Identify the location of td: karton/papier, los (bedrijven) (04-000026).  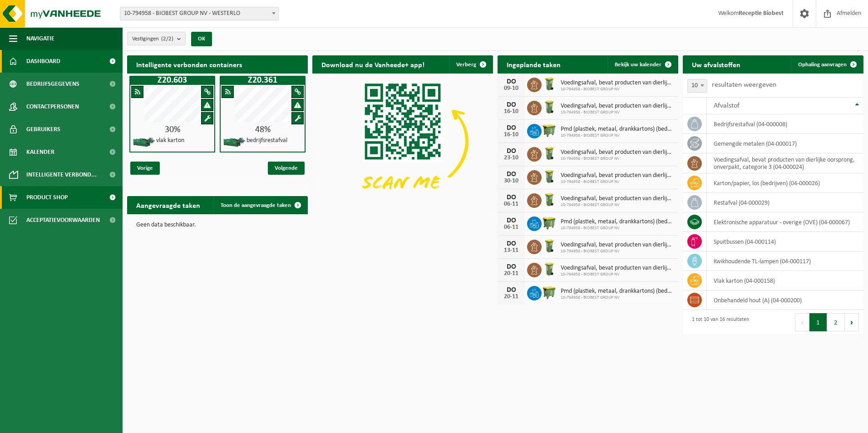
(785, 183).